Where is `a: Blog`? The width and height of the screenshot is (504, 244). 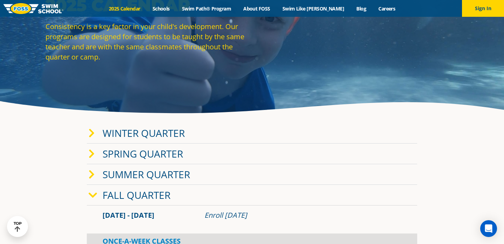 a: Blog is located at coordinates (361, 8).